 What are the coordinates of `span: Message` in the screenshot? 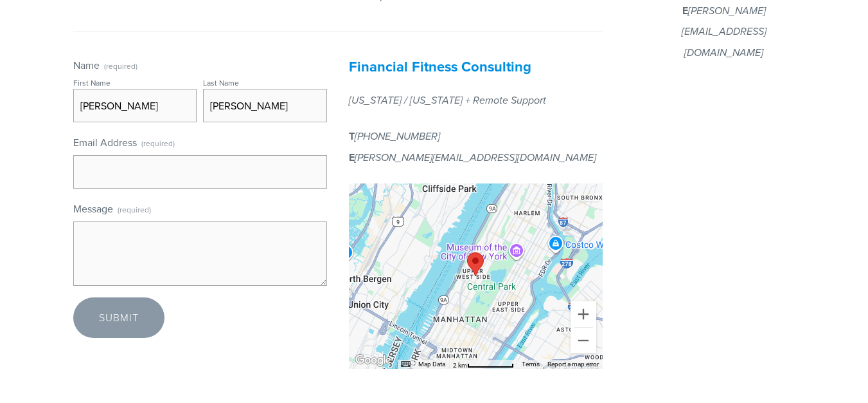 It's located at (93, 208).